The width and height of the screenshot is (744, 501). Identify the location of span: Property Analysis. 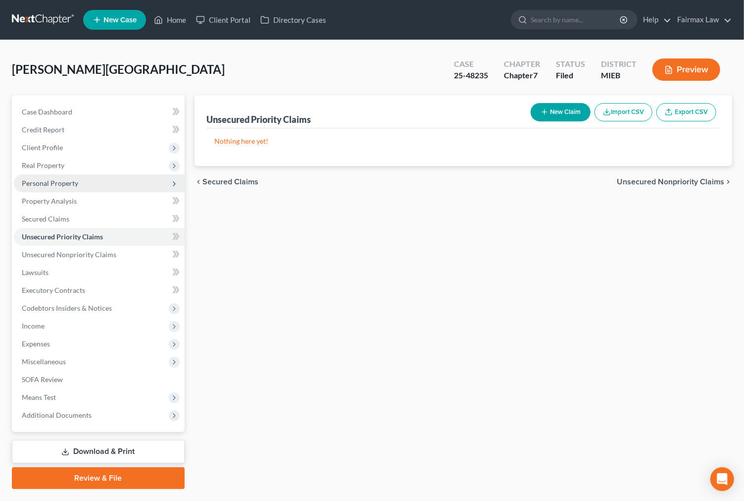
(49, 201).